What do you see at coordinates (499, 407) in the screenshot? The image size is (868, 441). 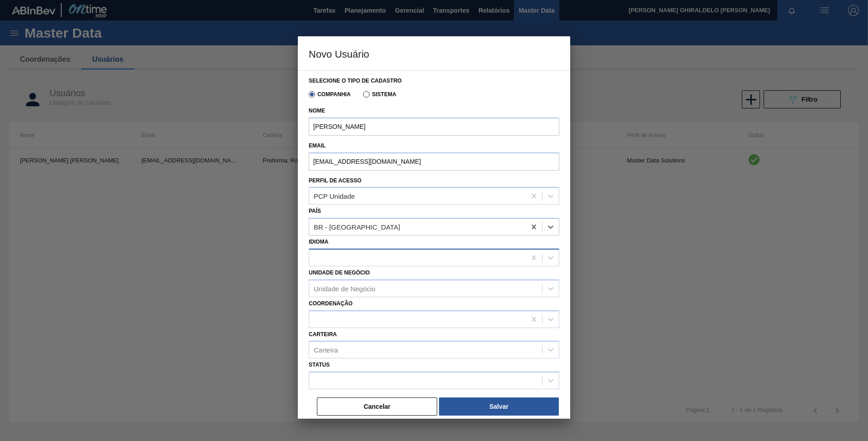 I see `button: Salvar` at bounding box center [499, 407].